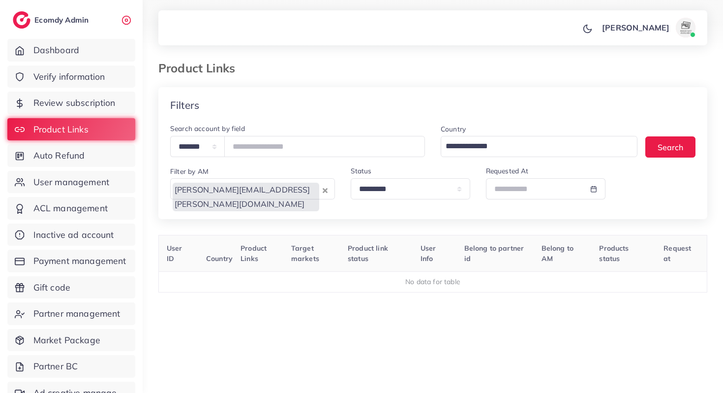 The height and width of the screenshot is (393, 723). Describe the element at coordinates (71, 103) in the screenshot. I see `a: Review subscription` at that location.